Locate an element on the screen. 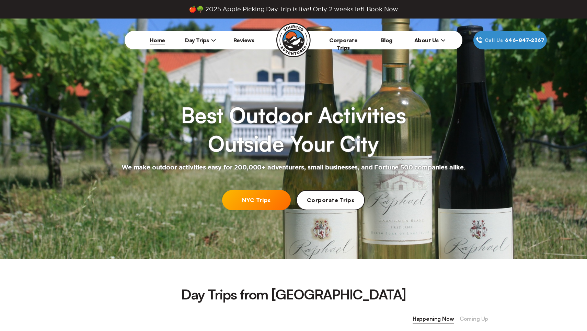 This screenshot has height=331, width=587. span: Day Trips is located at coordinates (201, 40).